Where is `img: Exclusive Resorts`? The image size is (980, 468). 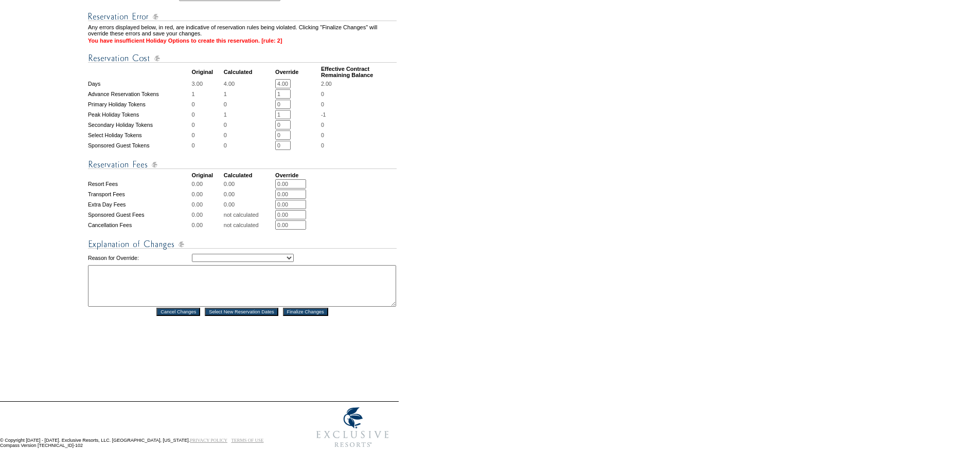
img: Exclusive Resorts is located at coordinates (352, 428).